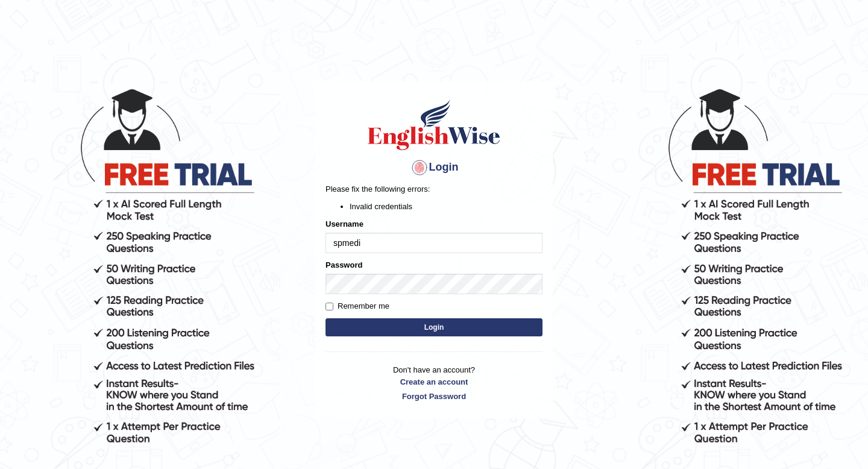 The width and height of the screenshot is (868, 469). I want to click on img: Logo of English Wise sign in for intelligent practice with AI, so click(434, 124).